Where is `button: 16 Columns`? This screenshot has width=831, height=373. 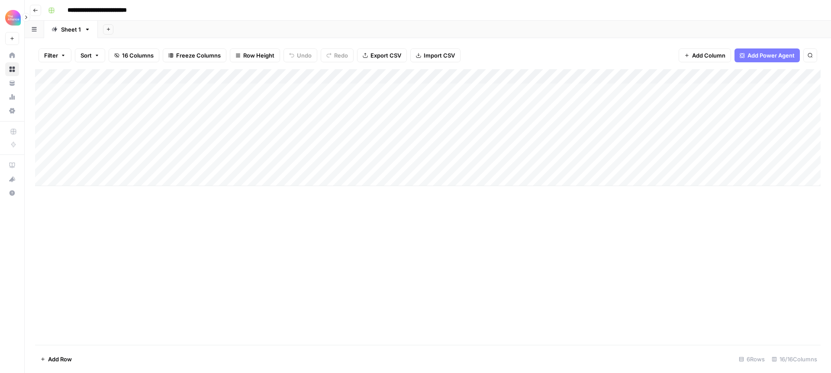 button: 16 Columns is located at coordinates (134, 55).